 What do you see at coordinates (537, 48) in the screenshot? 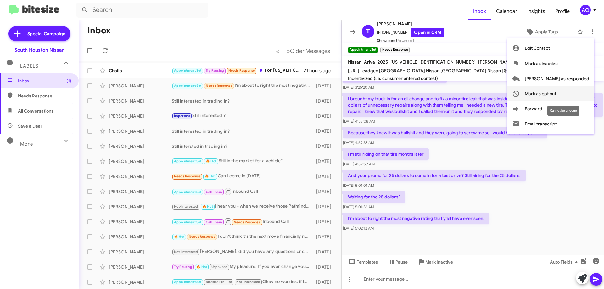
I see `span: Edit Contact` at bounding box center [537, 48].